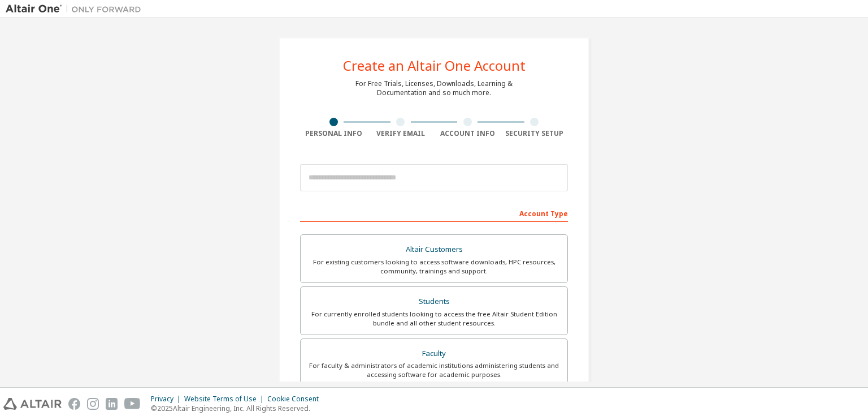 The height and width of the screenshot is (420, 868). What do you see at coordinates (434, 249) in the screenshot?
I see `div: Altair Customers` at bounding box center [434, 249].